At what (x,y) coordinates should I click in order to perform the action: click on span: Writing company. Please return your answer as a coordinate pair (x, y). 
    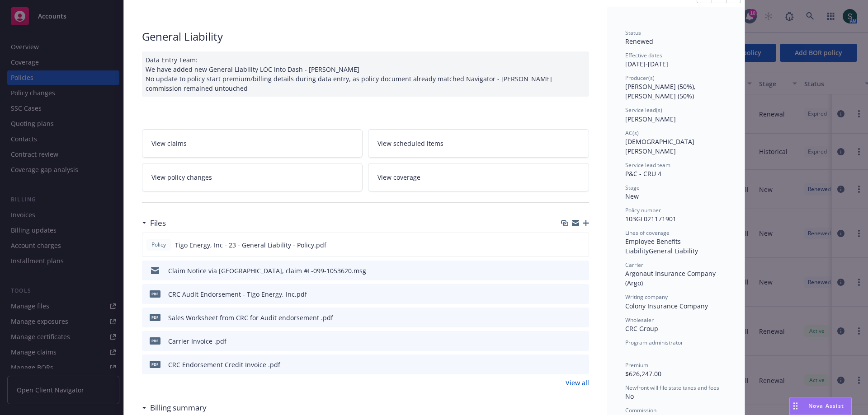
    Looking at the image, I should click on (646, 297).